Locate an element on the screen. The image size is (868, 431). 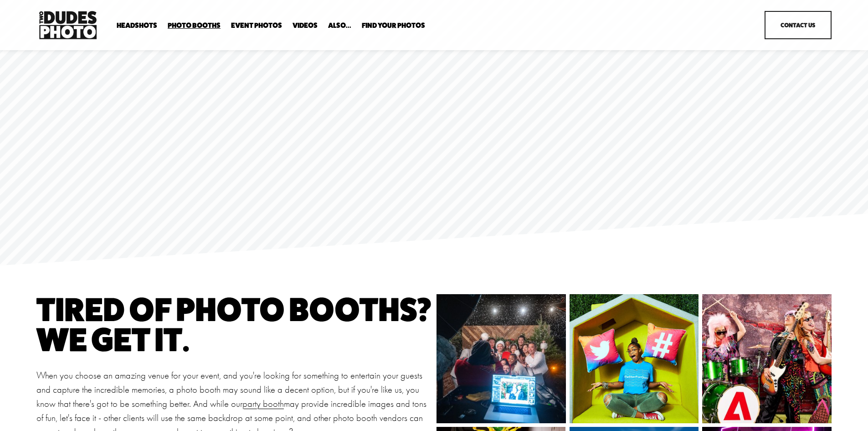
a: Contact Us is located at coordinates (798, 25).